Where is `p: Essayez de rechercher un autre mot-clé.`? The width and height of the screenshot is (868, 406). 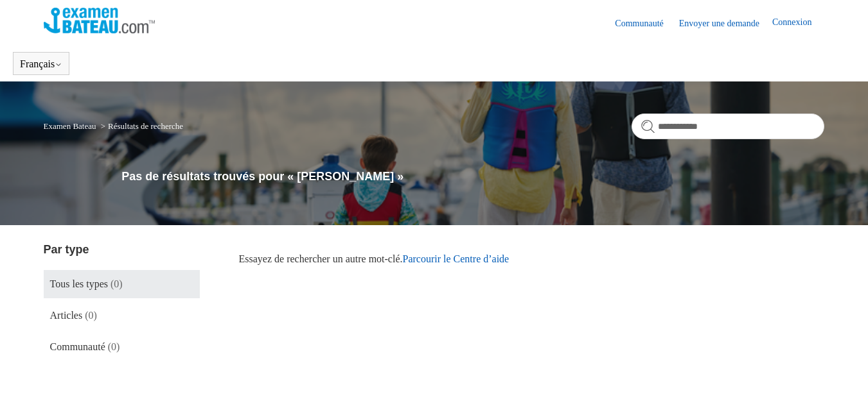 p: Essayez de rechercher un autre mot-clé. is located at coordinates (532, 259).